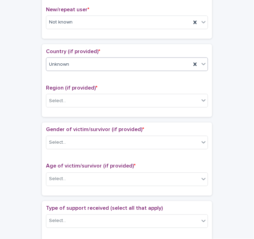 This screenshot has height=239, width=254. Describe the element at coordinates (67, 10) in the screenshot. I see `span: New/repeat user` at that location.